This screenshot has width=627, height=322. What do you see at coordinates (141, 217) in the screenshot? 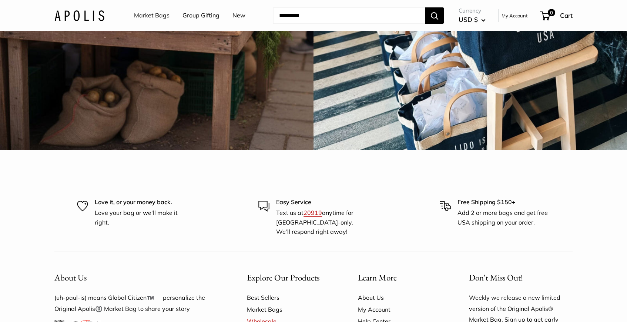
I see `p: Love your bag or we'll make it right.` at bounding box center [141, 217].